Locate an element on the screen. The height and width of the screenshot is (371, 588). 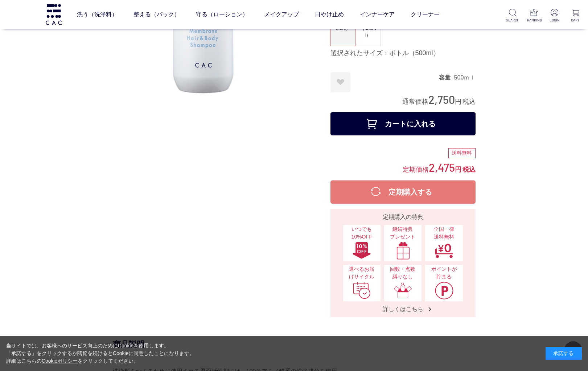
a: クリーナー is located at coordinates (425, 15).